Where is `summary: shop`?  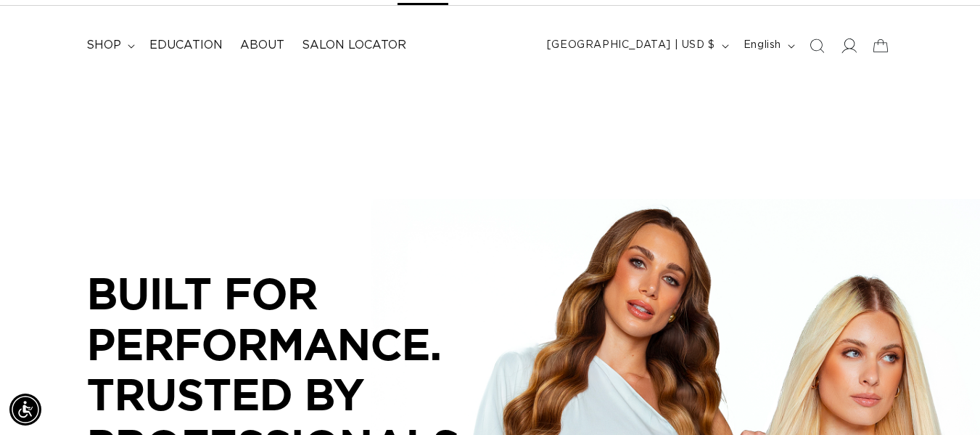
summary: shop is located at coordinates (108, 45).